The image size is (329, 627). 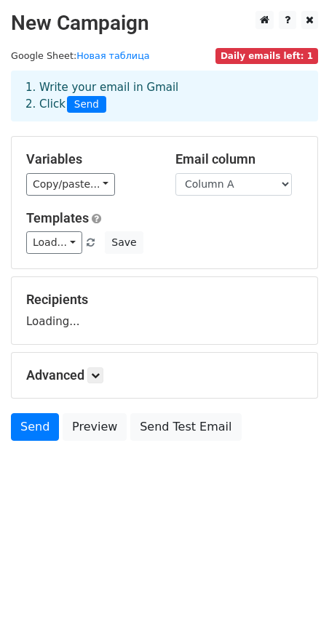 I want to click on button: Save, so click(x=124, y=242).